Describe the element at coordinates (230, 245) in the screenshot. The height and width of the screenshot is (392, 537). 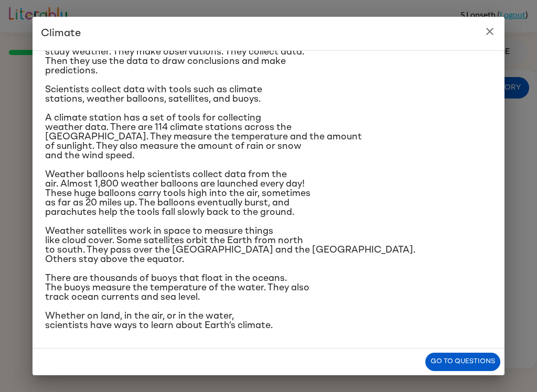
I see `span: Weather satellites work in space to measure things like cloud cover. Some satellites orbit the Ea...` at that location.